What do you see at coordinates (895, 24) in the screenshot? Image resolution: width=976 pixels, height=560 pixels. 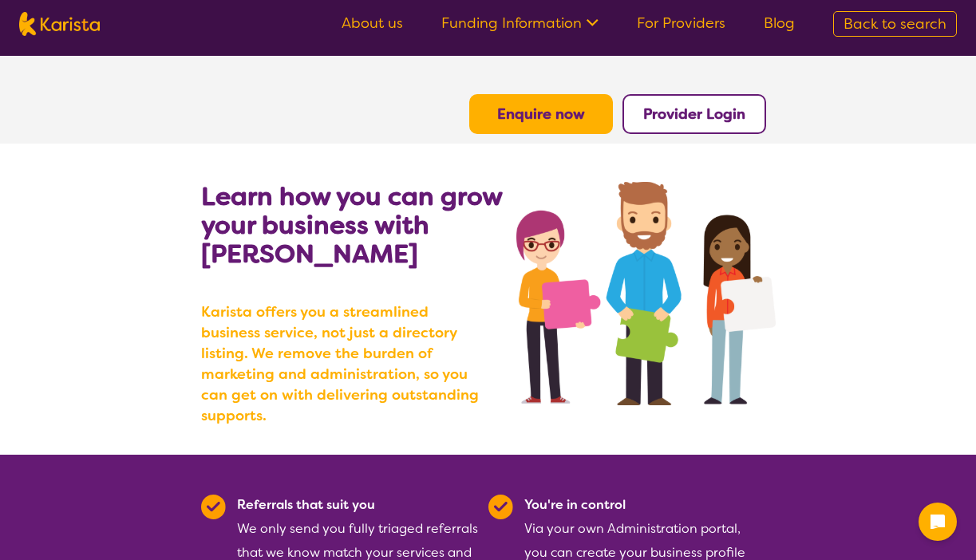 I see `a: Back to search` at bounding box center [895, 24].